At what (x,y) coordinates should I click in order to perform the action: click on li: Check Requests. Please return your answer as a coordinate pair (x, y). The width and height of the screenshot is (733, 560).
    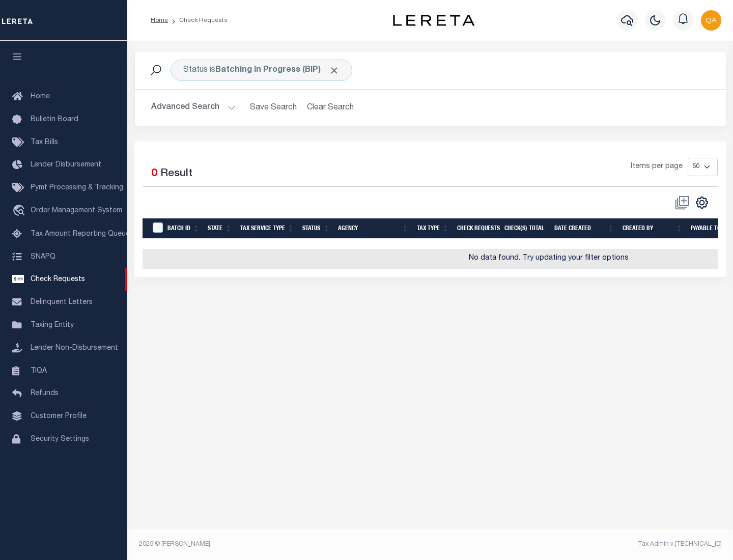
    Looking at the image, I should click on (197, 20).